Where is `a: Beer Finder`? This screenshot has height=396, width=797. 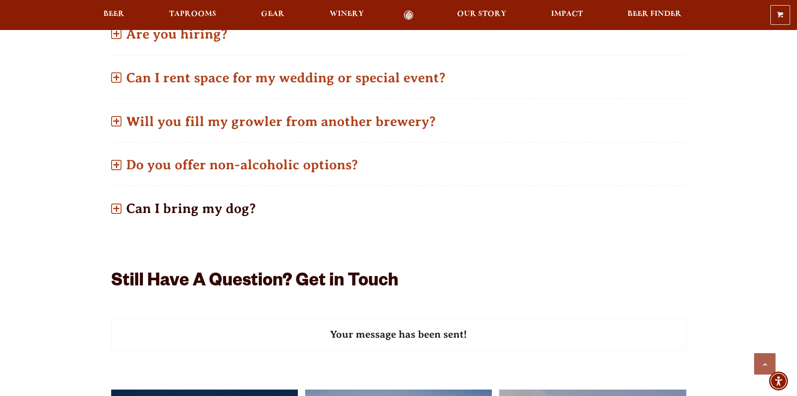
a: Beer Finder is located at coordinates (654, 15).